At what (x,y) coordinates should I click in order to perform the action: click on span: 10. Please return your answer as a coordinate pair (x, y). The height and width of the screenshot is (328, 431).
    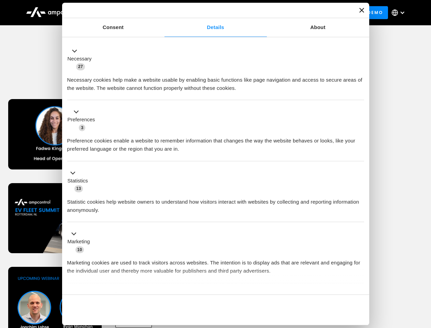
    Looking at the image, I should click on (80, 249).